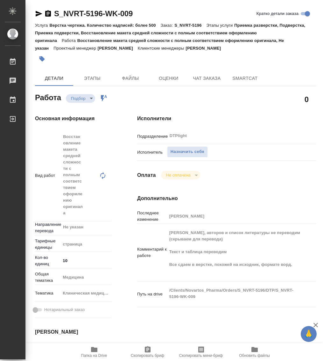  I want to click on p: Исполнитель, so click(152, 153).